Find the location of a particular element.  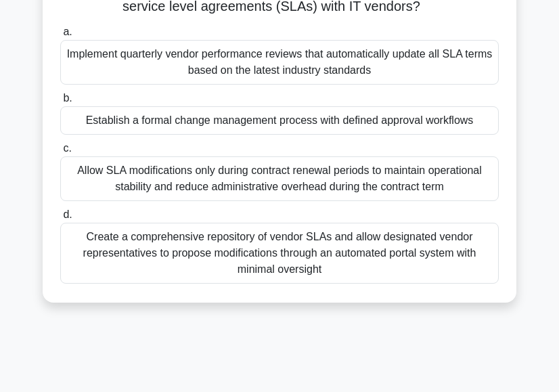

span: d. is located at coordinates (67, 214).